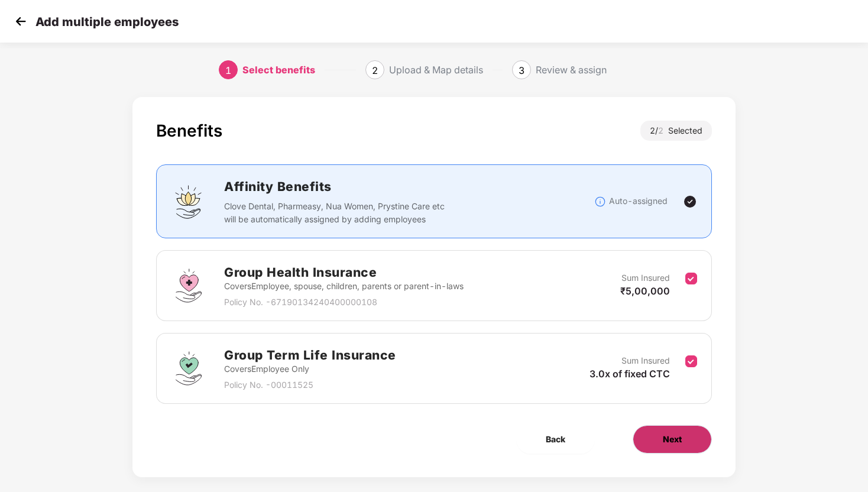 The image size is (868, 492). What do you see at coordinates (21, 22) in the screenshot?
I see `img: svg+xml;base64,PHN2ZyB4bWxucz0iaHR0cDovL3d3dy53My5vcmcvMjAwMC9zdmciIHdpZHRoPSIzMCIgaGVpZ2h0PSIzMC...` at bounding box center [21, 22].